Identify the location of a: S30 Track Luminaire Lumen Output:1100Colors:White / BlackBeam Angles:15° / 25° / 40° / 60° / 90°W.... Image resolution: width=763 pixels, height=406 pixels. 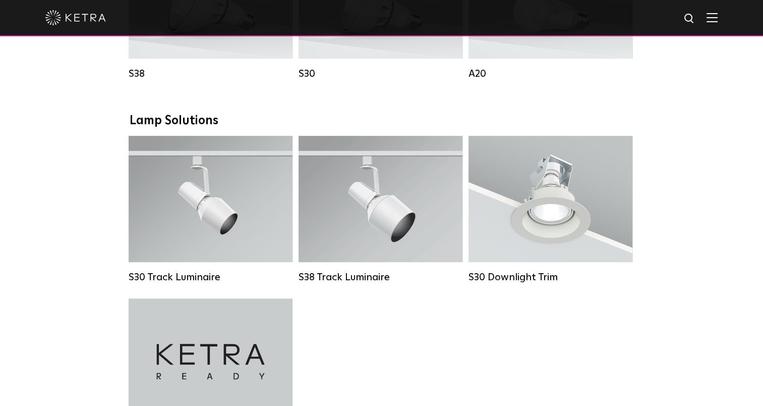
(210, 209).